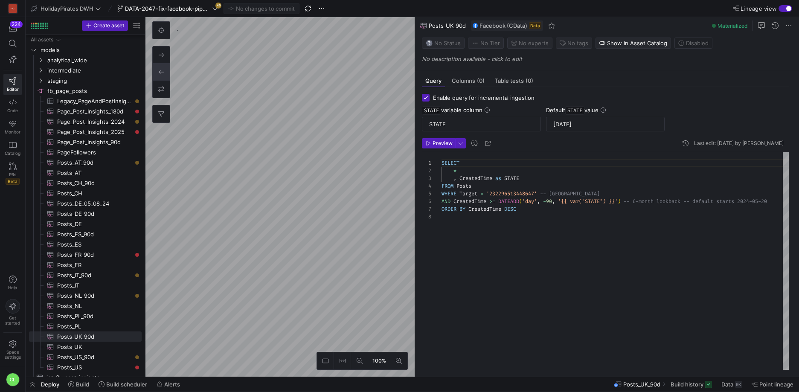 This screenshot has width=799, height=392. I want to click on a: Posts_AT​​​​​​​​​, so click(85, 173).